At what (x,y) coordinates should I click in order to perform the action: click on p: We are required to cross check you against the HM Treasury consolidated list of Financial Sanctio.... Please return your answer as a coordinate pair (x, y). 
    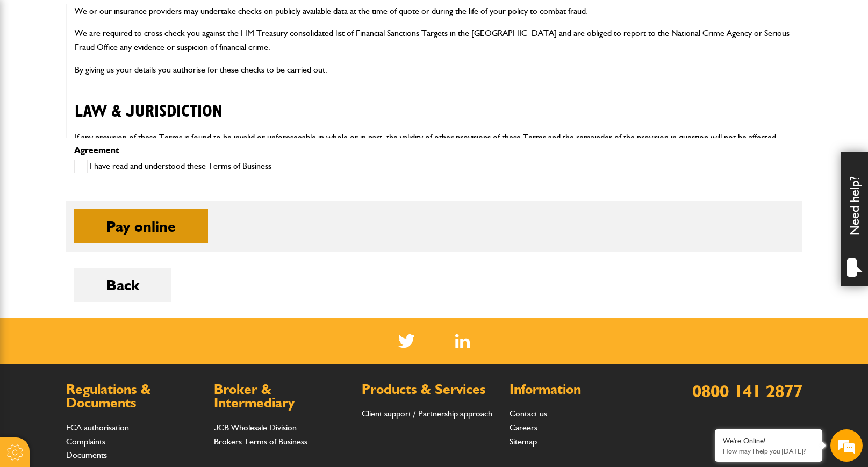
    Looking at the image, I should click on (434, 40).